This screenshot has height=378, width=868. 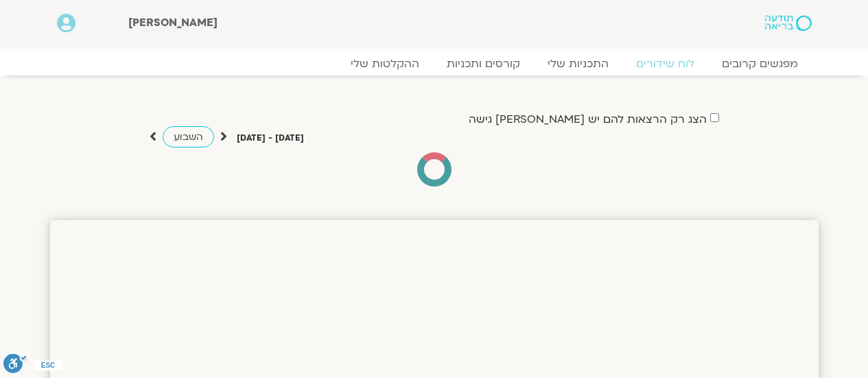 I want to click on a: קורסים ותכניות, so click(x=483, y=63).